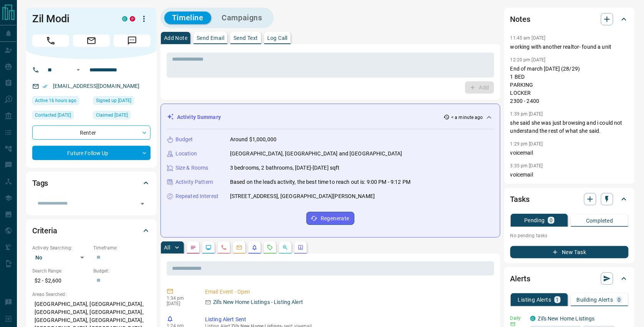  Describe the element at coordinates (595, 300) in the screenshot. I see `p: Building Alerts` at that location.